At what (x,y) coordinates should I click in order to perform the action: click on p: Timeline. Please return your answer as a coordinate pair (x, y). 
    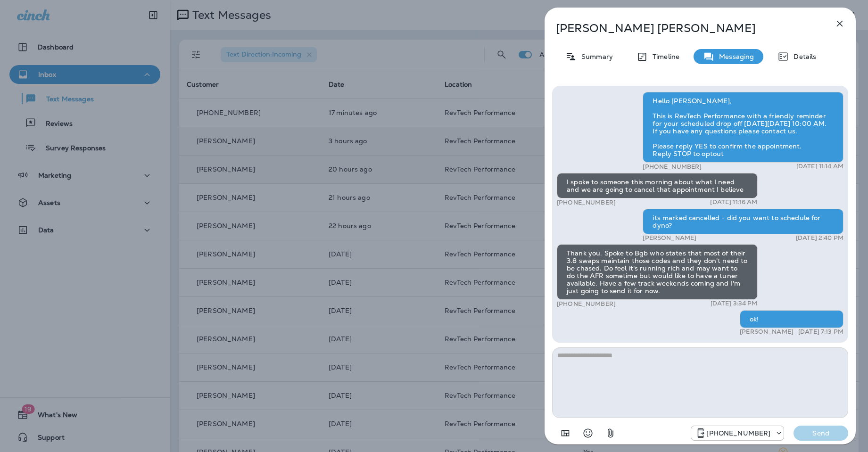
    Looking at the image, I should click on (664, 57).